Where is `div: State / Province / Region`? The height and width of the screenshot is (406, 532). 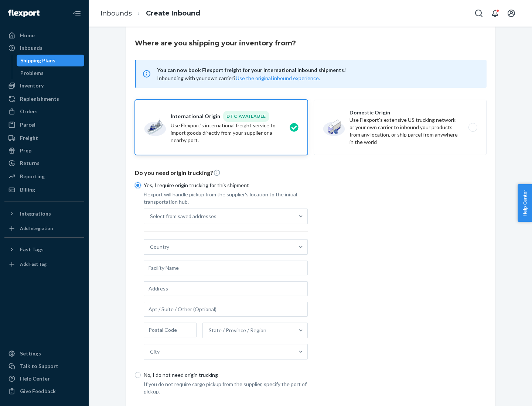 div: State / Province / Region is located at coordinates (238, 330).